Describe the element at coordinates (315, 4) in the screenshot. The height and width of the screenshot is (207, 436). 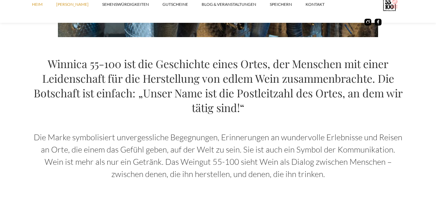
I see `font: Kontakt` at that location.